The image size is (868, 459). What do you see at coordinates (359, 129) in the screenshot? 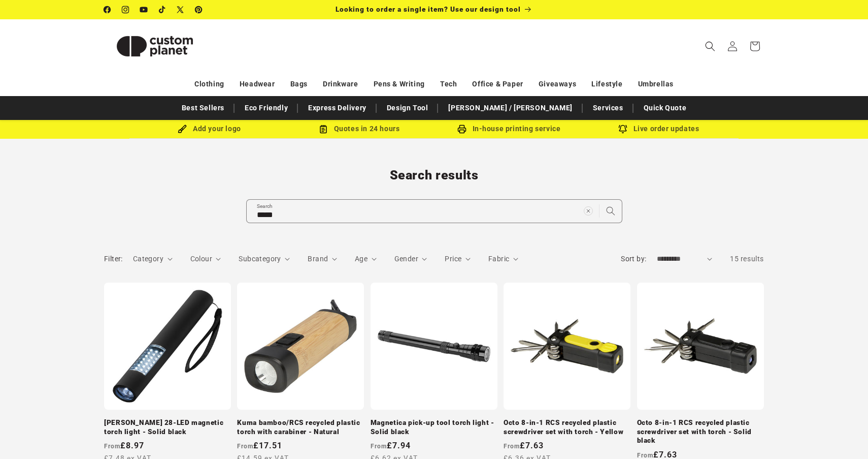
I see `div: Quotes in 24 hours` at bounding box center [359, 129].